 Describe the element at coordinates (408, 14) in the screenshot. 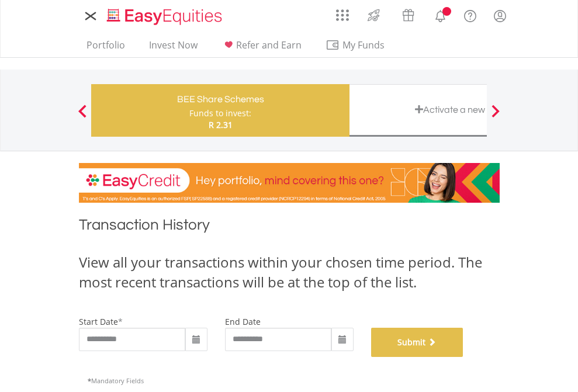

I see `a: Vouchers` at that location.